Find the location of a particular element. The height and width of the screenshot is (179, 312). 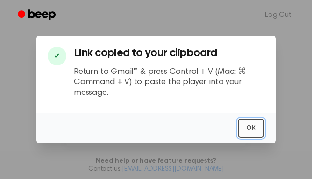

h3: Link copied to your clipboard is located at coordinates (169, 53).